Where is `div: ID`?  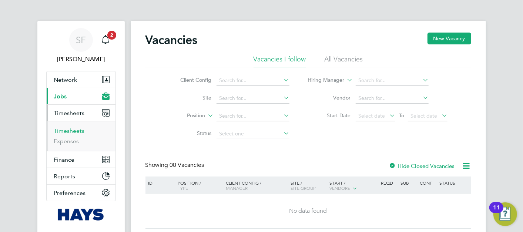 div: ID is located at coordinates (160, 183).